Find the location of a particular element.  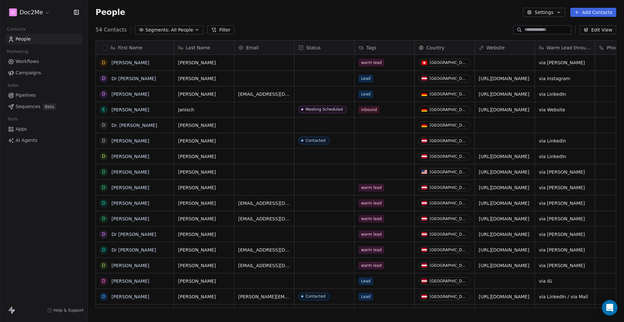

span: 54 Contacts is located at coordinates (111, 30).